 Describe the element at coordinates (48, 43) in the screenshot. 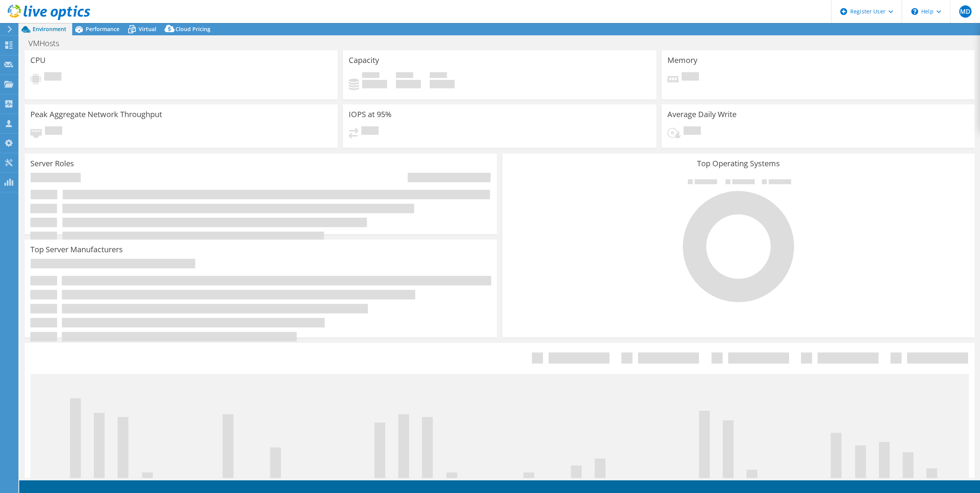

I see `h1: VMHosts` at that location.